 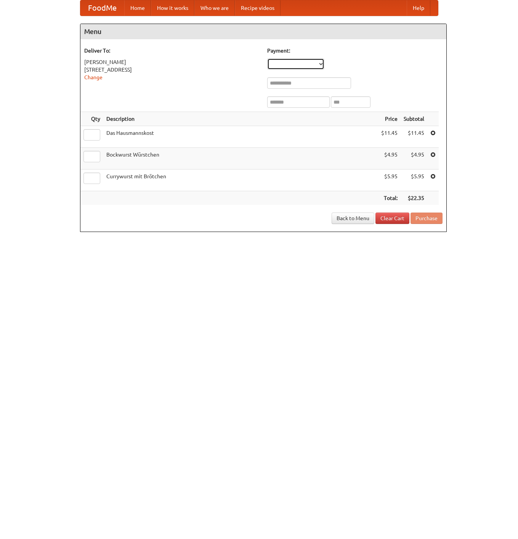 What do you see at coordinates (240, 137) in the screenshot?
I see `td: Das Hausmannskost` at bounding box center [240, 137].